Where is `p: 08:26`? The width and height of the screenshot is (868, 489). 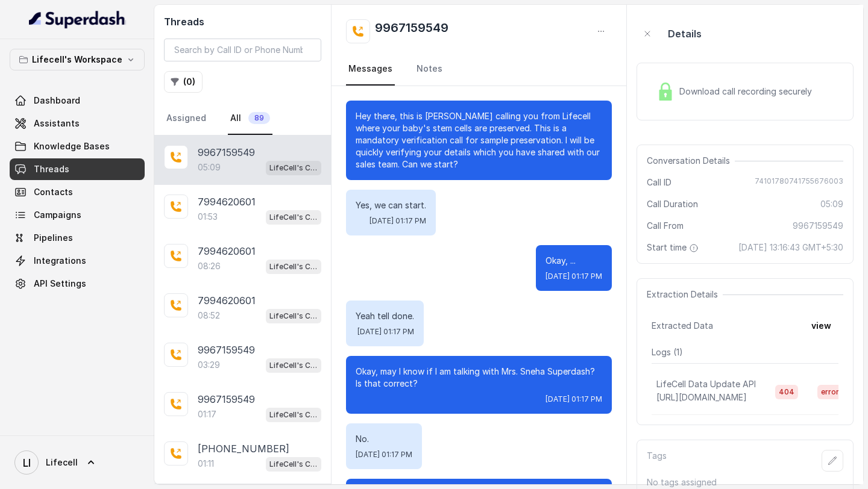 p: 08:26 is located at coordinates (209, 266).